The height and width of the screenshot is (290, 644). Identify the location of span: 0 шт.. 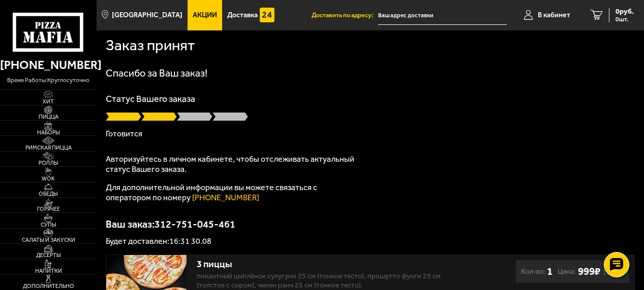
(625, 19).